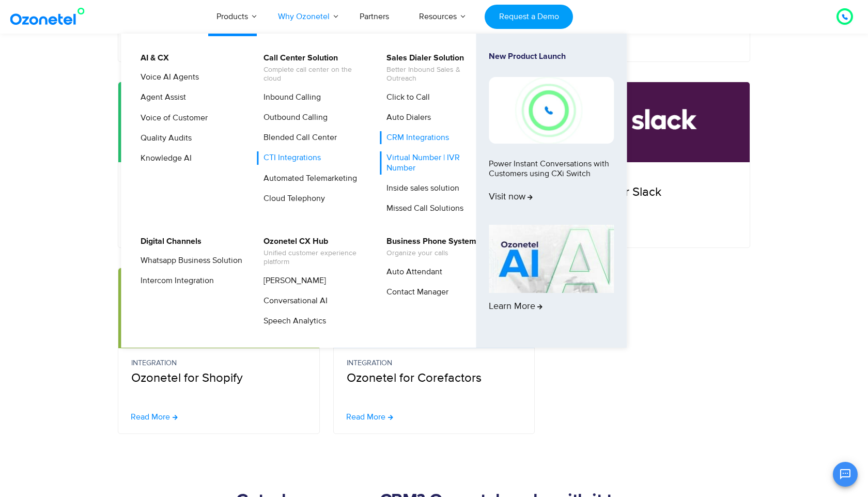 The height and width of the screenshot is (497, 868). I want to click on p: Ozonetel for Slack, so click(649, 186).